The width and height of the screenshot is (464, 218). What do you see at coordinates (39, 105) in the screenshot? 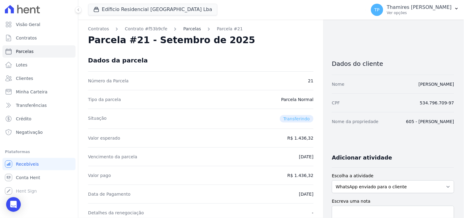
I see `a: Transferências` at bounding box center [39, 105].